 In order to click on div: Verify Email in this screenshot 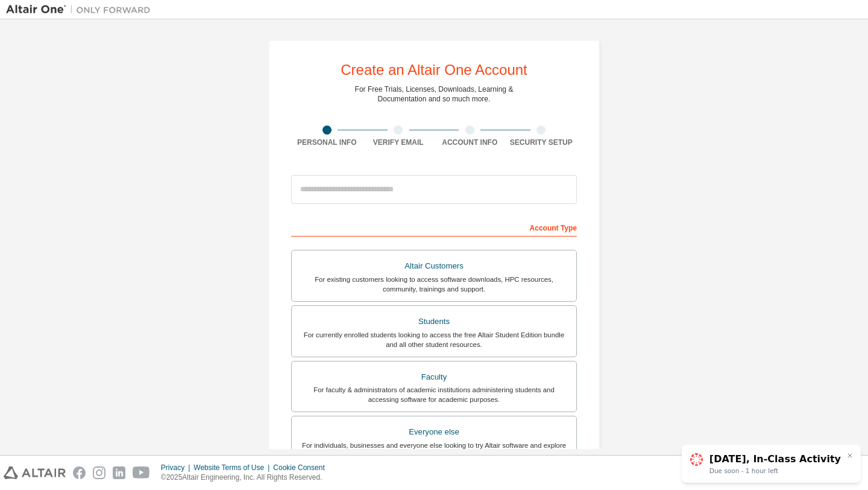, I will do `click(398, 143)`.